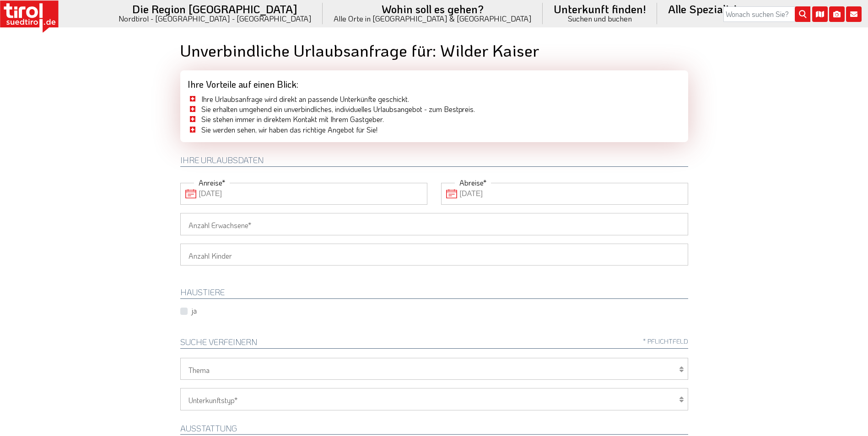  I want to click on li: Sie erhalten umgehend ein unverbindliches, individuelles Urlaubsangebot - zum Bestpreis., so click(434, 109).